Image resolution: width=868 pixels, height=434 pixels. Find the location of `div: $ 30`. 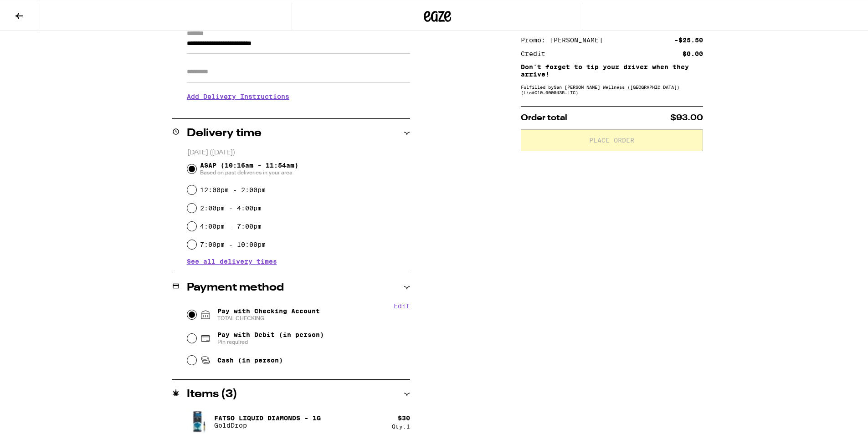

div: $ 30 is located at coordinates (404, 416).